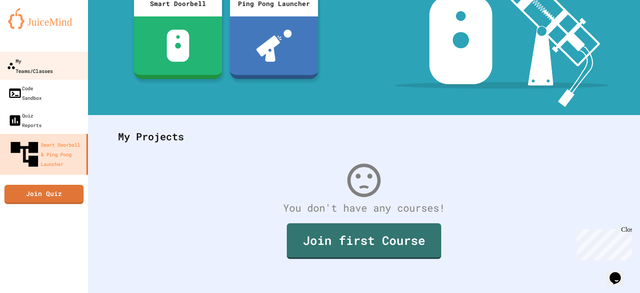  I want to click on div: You don't have any courses!, so click(364, 208).